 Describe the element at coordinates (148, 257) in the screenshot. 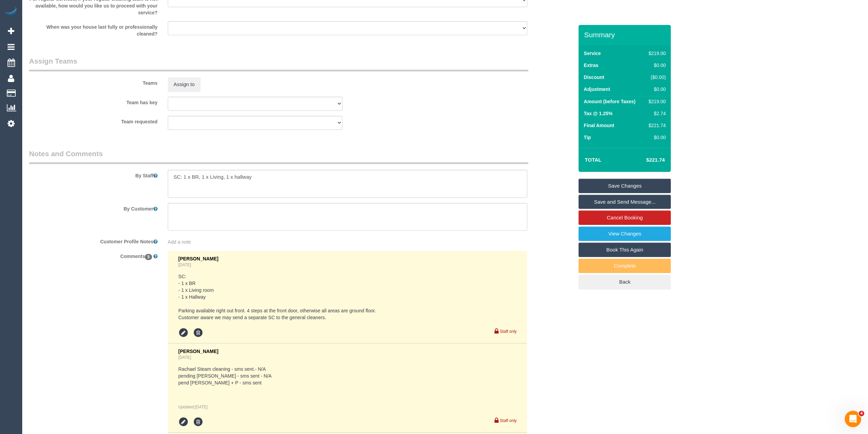

I see `span: 5` at that location.